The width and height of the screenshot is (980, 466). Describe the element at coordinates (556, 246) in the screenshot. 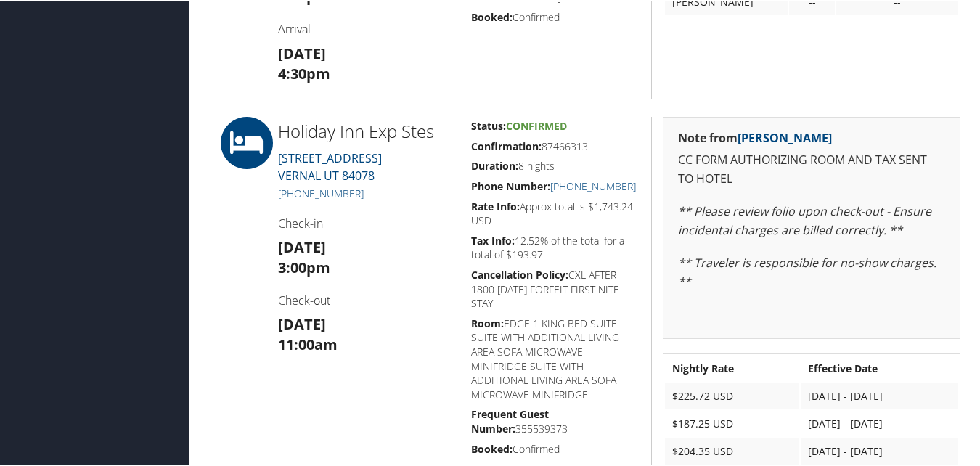

I see `h5: 12.52% of the total for a total of $193.97` at that location.